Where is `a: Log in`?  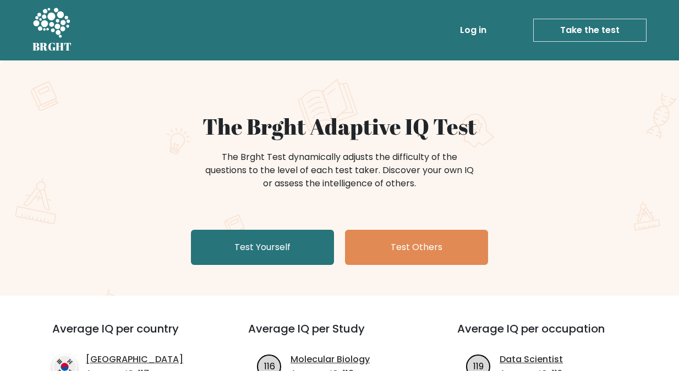
a: Log in is located at coordinates (473, 30).